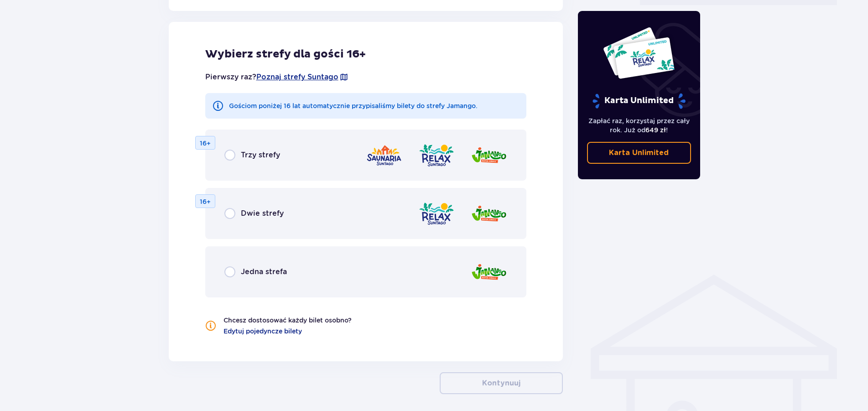 The height and width of the screenshot is (411, 868). Describe the element at coordinates (366, 55) in the screenshot. I see `h2: Wybierz strefy dla gości 16+` at that location.